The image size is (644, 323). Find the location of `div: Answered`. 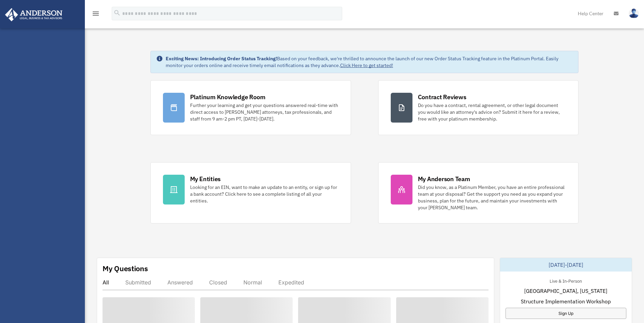

div: Answered is located at coordinates (180, 282).